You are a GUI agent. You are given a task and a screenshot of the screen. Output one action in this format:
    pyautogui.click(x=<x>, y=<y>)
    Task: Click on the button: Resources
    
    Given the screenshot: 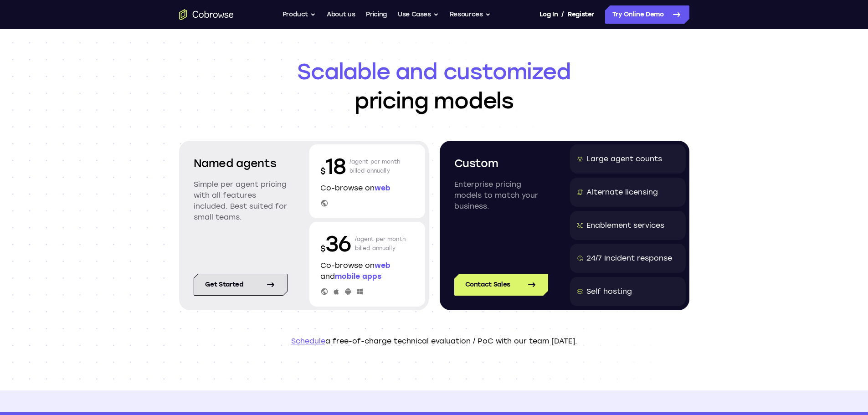 What is the action you would take?
    pyautogui.click(x=470, y=14)
    